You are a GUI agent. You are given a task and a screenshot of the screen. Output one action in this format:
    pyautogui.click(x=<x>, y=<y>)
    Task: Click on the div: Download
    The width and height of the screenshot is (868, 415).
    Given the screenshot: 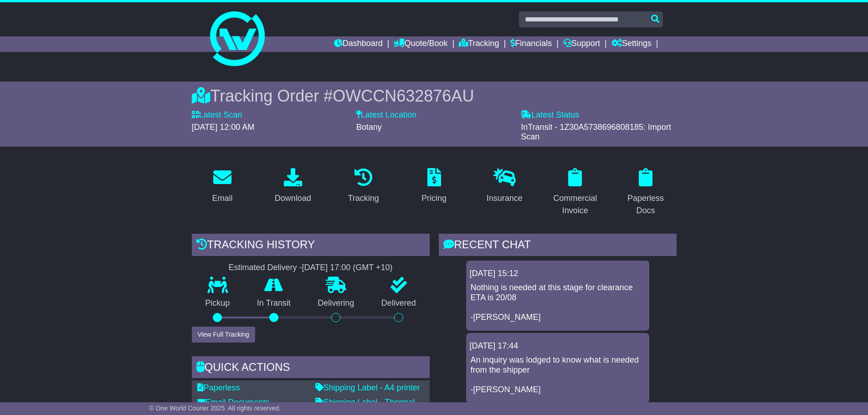 What is the action you would take?
    pyautogui.click(x=293, y=198)
    